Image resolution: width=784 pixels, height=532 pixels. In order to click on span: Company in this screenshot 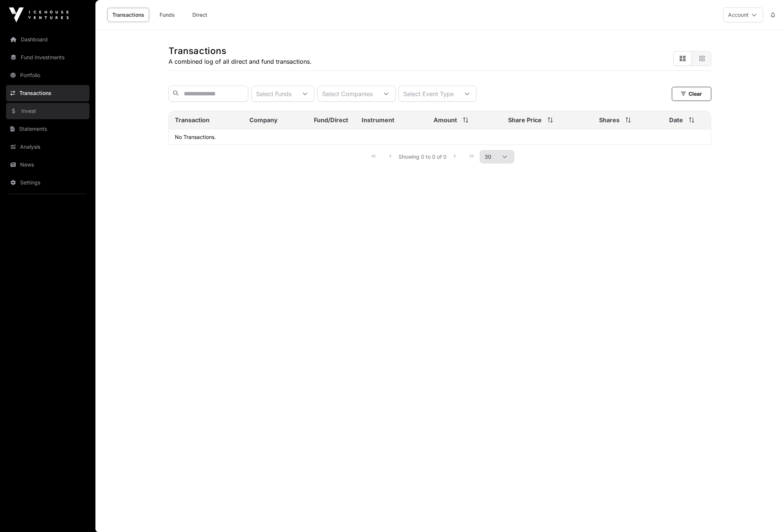, I will do `click(264, 120)`.